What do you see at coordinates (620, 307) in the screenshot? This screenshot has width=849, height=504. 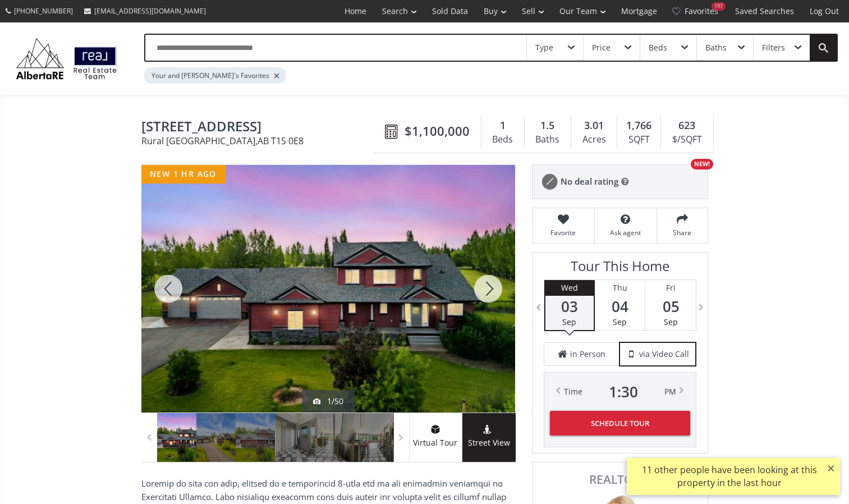 I see `span: 04` at bounding box center [620, 307].